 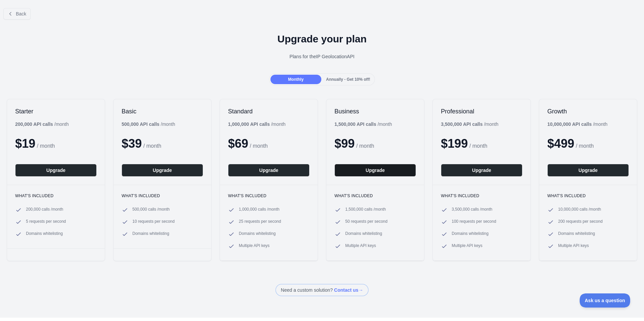 I want to click on b: 3,500,000 API calls, so click(x=461, y=124).